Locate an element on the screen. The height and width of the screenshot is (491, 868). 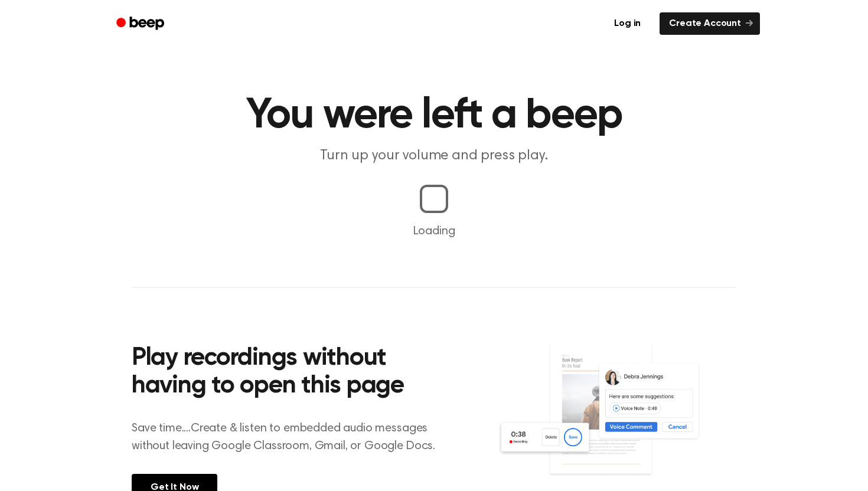
h2: Play recordings without having to open this page is located at coordinates (290, 373).